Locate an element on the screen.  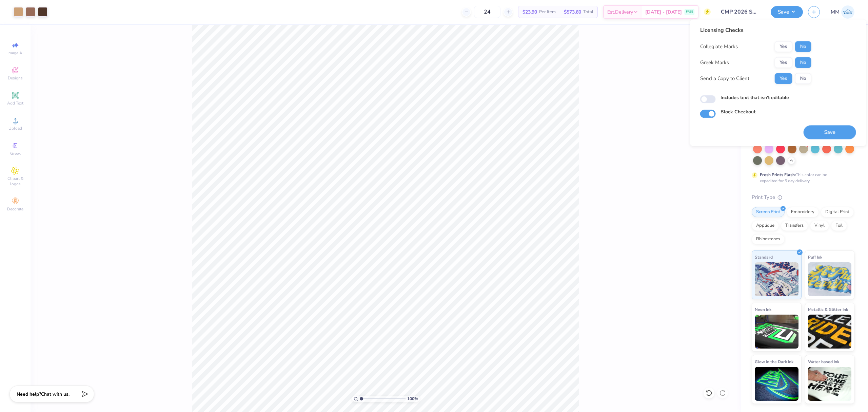
span: Clipart & logos is located at coordinates (15, 181).